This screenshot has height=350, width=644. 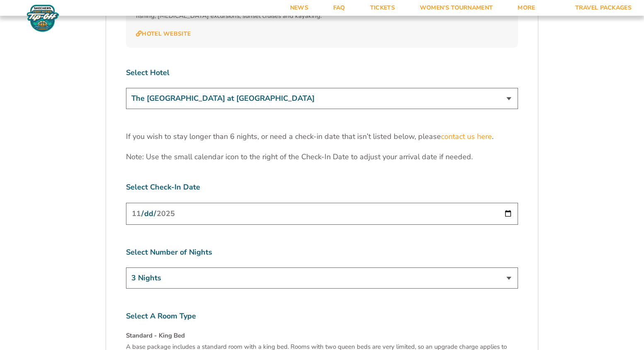 I want to click on p: If you wish to stay longer than 6 nights, or need a check-in date that isn’t listed below, please ., so click(x=322, y=136).